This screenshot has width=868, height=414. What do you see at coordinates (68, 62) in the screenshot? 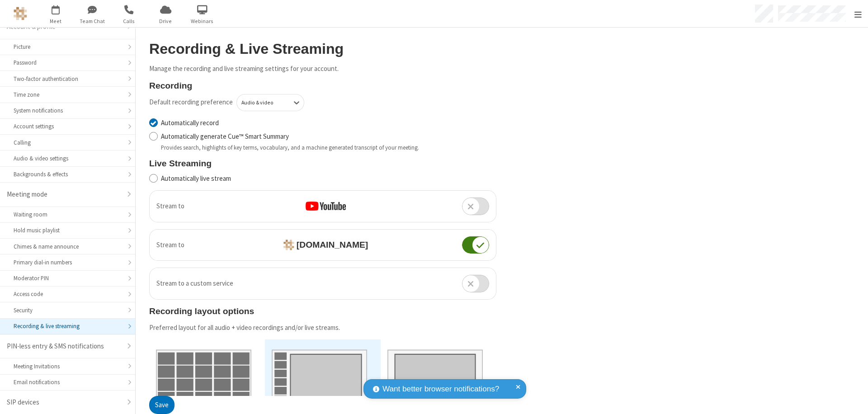
I see `div: Password` at bounding box center [68, 62].